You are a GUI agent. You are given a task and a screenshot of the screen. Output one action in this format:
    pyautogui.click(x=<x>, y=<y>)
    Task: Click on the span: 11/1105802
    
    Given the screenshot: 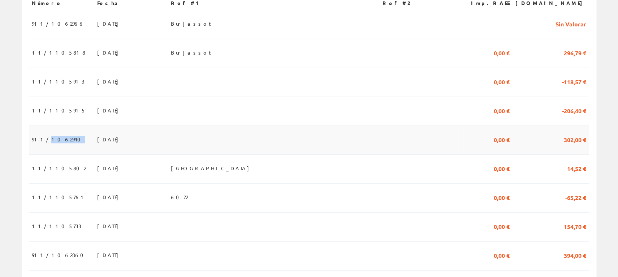 What is the action you would take?
    pyautogui.click(x=59, y=168)
    